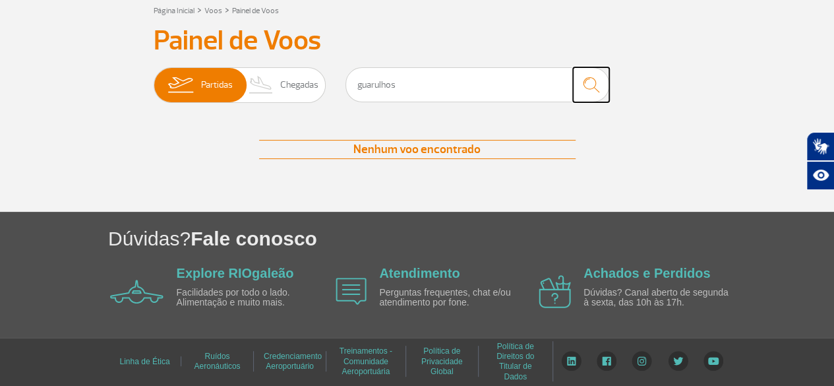 This screenshot has width=834, height=386. I want to click on p: Dúvidas? Canal aberto de segunda à sexta, das 10h às 17h., so click(659, 297).